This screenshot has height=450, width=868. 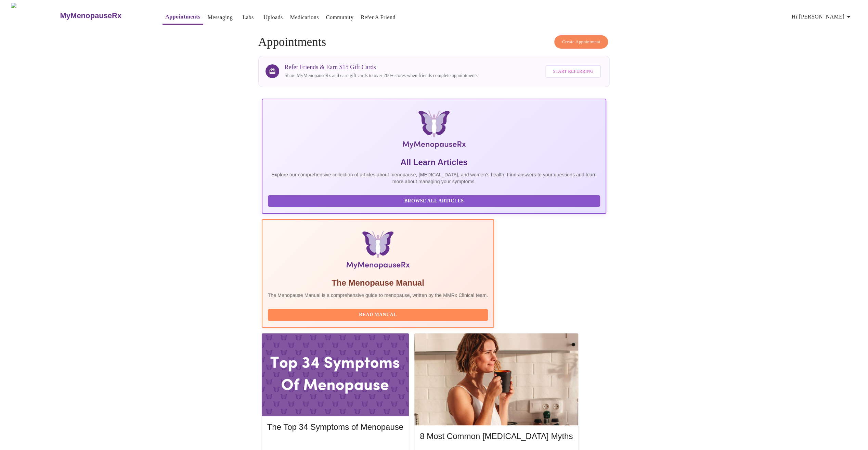 I want to click on a: Refer a Friend, so click(x=378, y=17).